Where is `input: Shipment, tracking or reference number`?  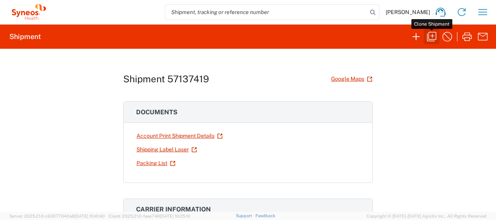
input: Shipment, tracking or reference number is located at coordinates (266, 12).